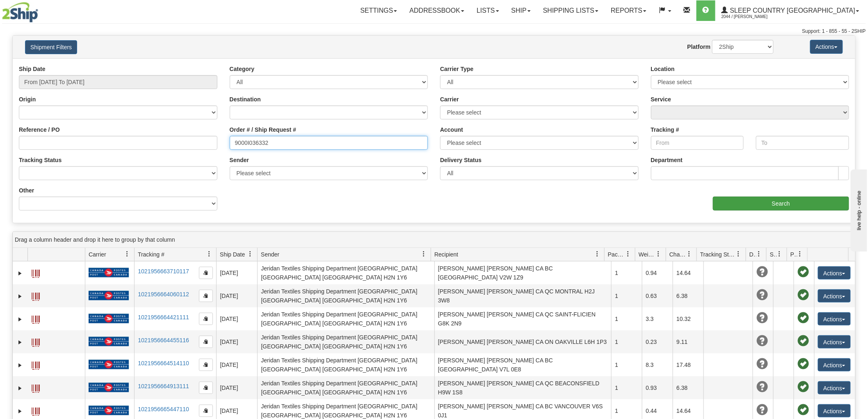 The image size is (868, 419). What do you see at coordinates (773, 254) in the screenshot?
I see `span: Shipment Issues` at bounding box center [773, 254].